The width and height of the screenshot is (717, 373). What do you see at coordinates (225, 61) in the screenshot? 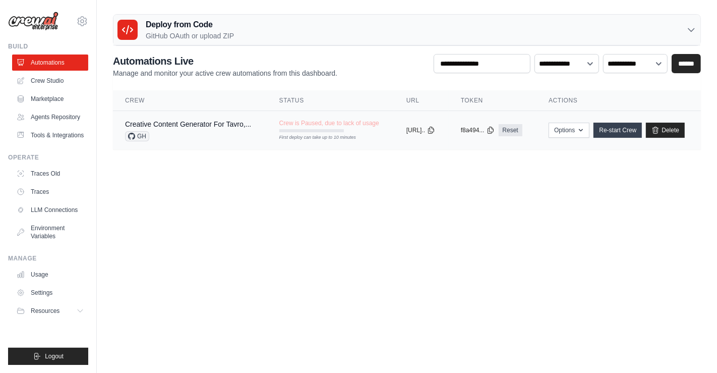
I see `h2: Automations Live` at bounding box center [225, 61].